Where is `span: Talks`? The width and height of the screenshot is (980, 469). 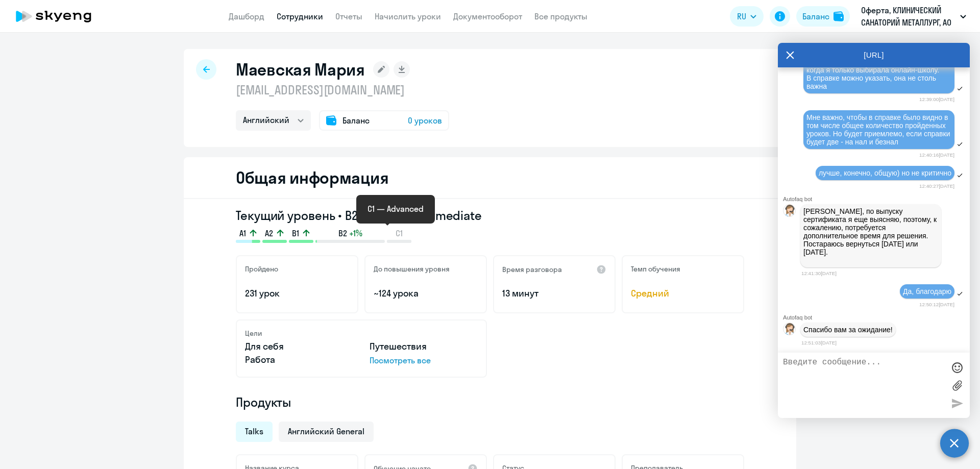
span: Talks is located at coordinates (254, 431).